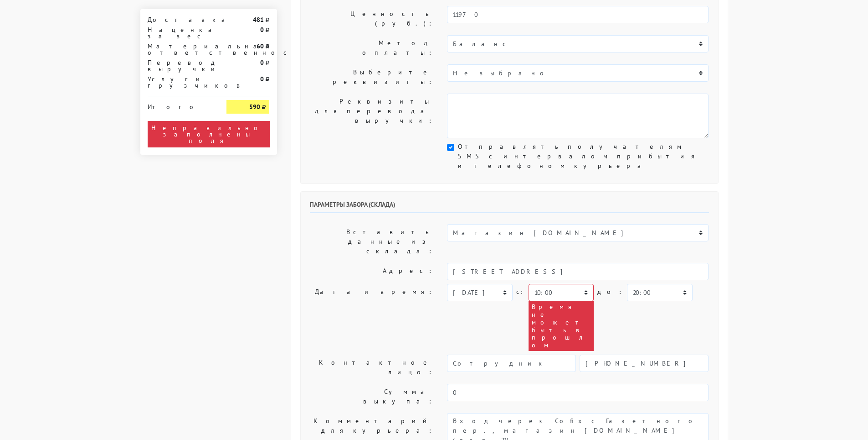  What do you see at coordinates (610, 292) in the screenshot?
I see `label: до:` at bounding box center [610, 292].